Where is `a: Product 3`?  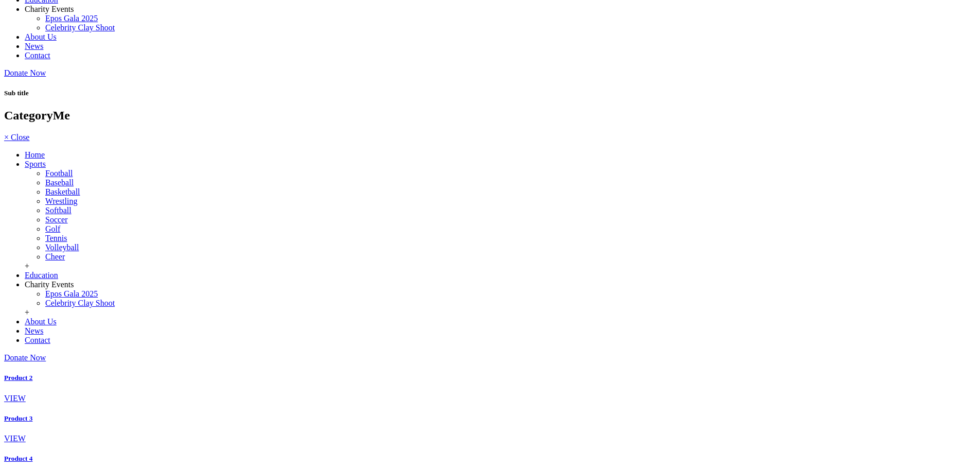 a: Product 3 is located at coordinates (18, 418).